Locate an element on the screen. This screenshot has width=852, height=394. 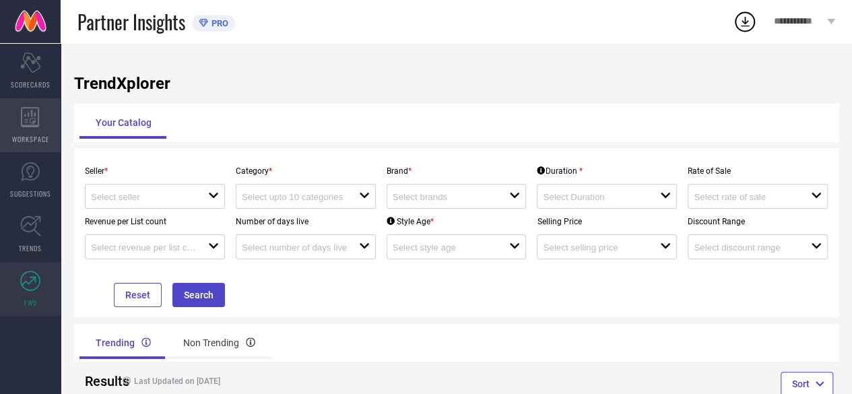
input: Select style age is located at coordinates (445, 247).